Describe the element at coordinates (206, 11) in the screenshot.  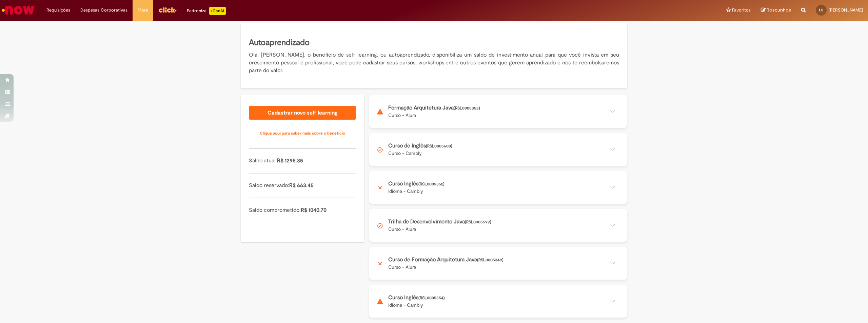
I see `div: Padroniza` at that location.